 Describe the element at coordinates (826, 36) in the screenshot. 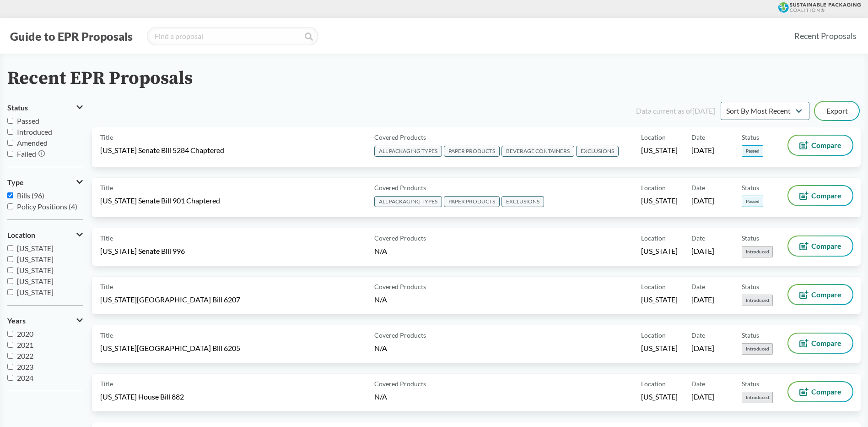

I see `a: Recent Proposals` at that location.